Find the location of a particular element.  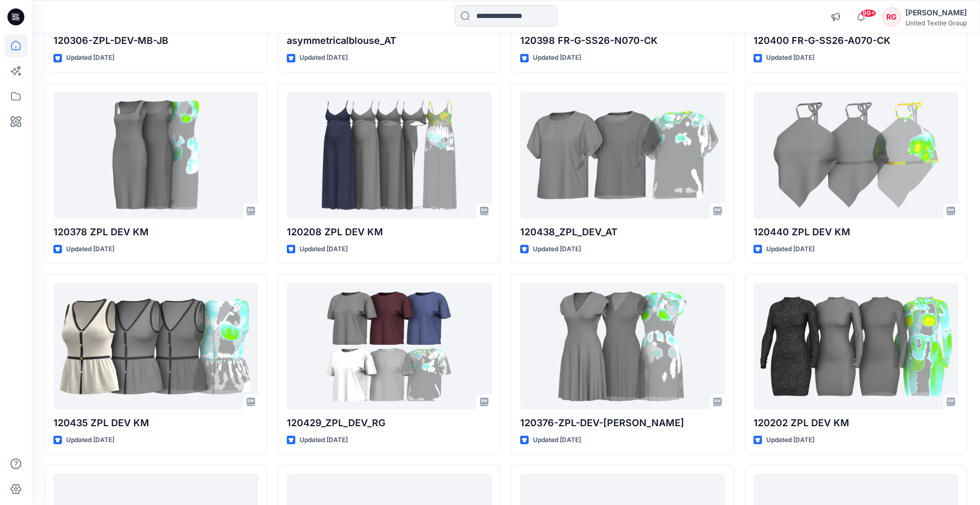

a: 120435 ZPL DEV KM is located at coordinates (156, 346).